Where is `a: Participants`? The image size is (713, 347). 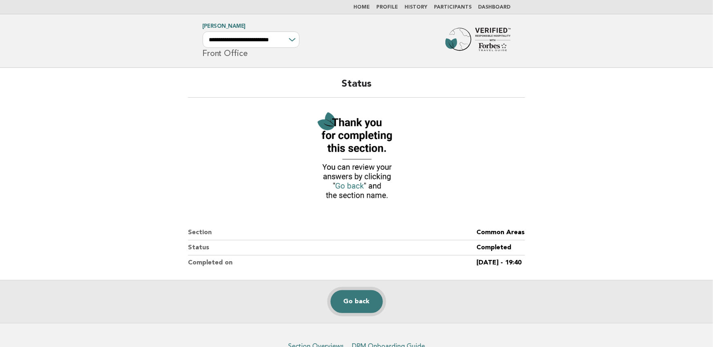 a: Participants is located at coordinates (453, 7).